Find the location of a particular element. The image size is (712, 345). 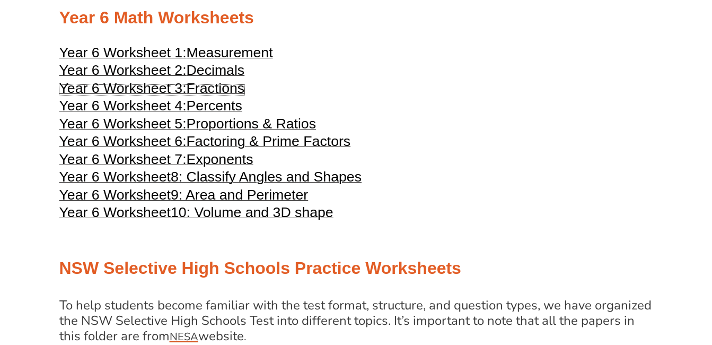

span: Year 6 Worksheet 1: is located at coordinates (123, 52).